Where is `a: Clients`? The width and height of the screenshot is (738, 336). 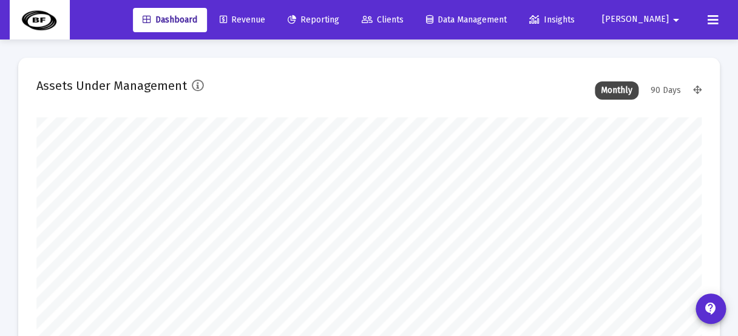
a: Clients is located at coordinates (383, 20).